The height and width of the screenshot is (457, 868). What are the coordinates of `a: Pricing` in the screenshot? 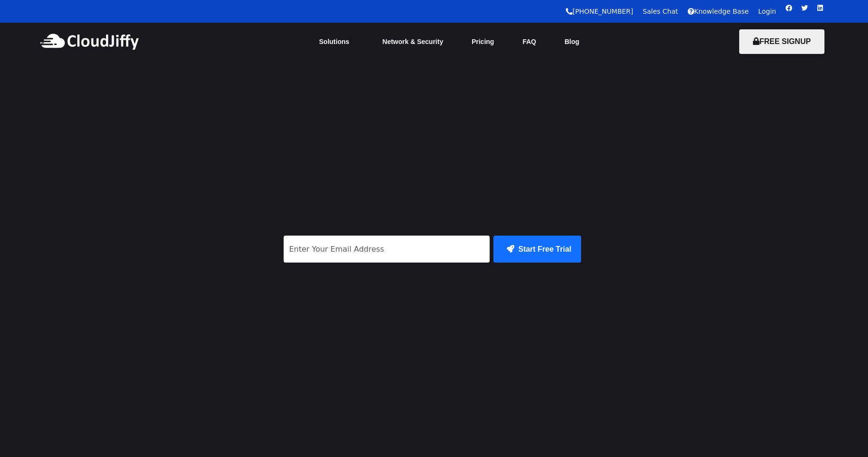 It's located at (482, 42).